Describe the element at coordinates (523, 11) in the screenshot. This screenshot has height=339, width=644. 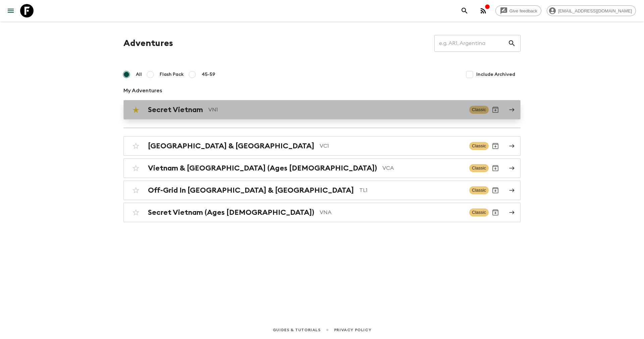
I see `span: Give feedback` at that location.